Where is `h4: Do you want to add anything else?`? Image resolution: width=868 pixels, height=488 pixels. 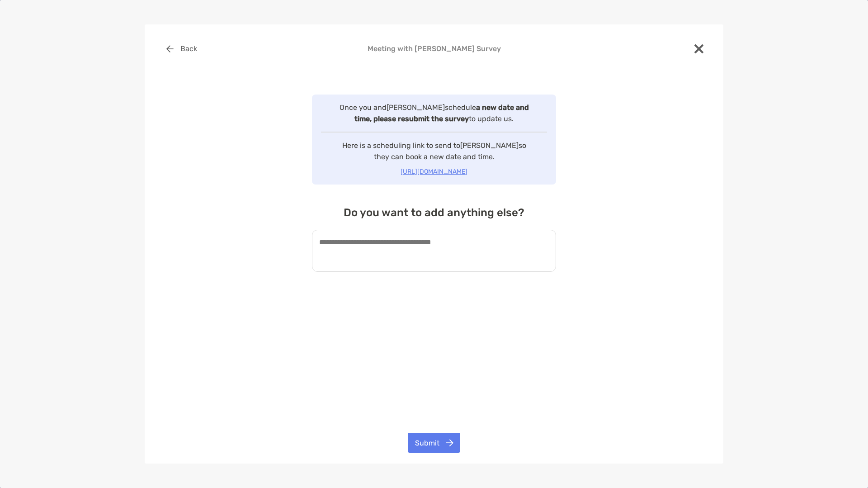 h4: Do you want to add anything else? is located at coordinates (434, 212).